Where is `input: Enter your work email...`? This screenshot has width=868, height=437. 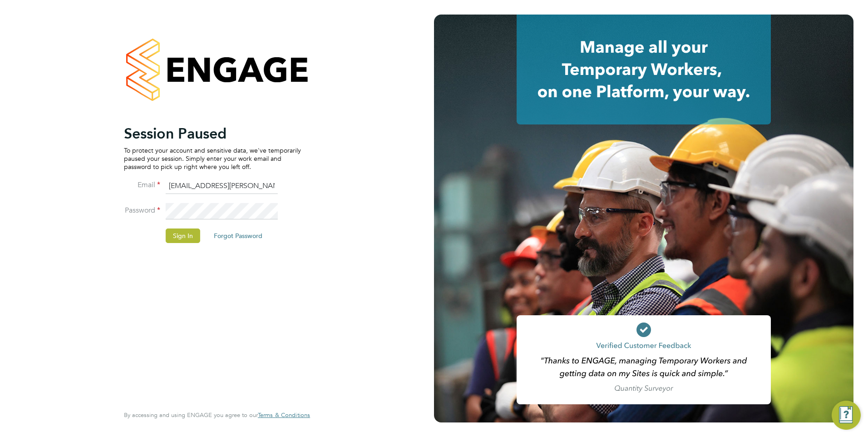 input: Enter your work email... is located at coordinates (222, 186).